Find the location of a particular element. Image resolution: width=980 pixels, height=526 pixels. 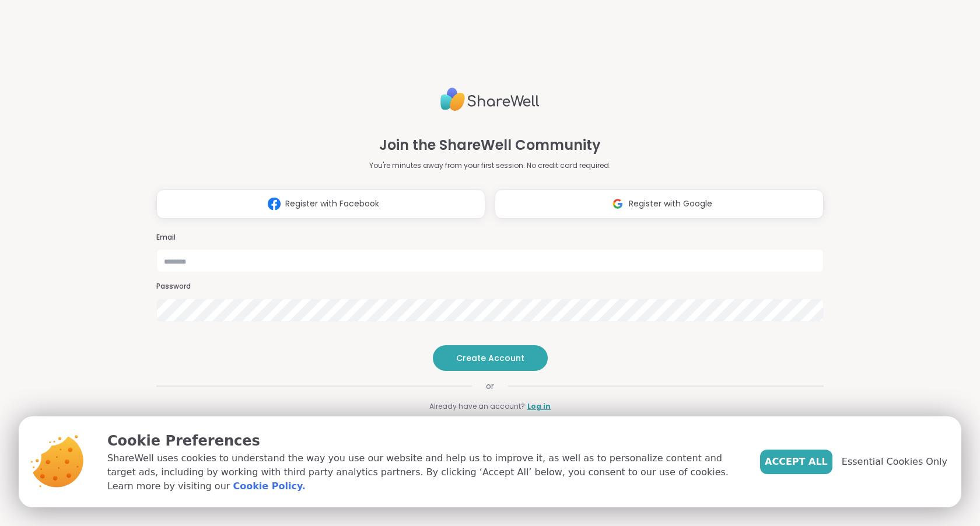

button: Register with Google is located at coordinates (659, 204).